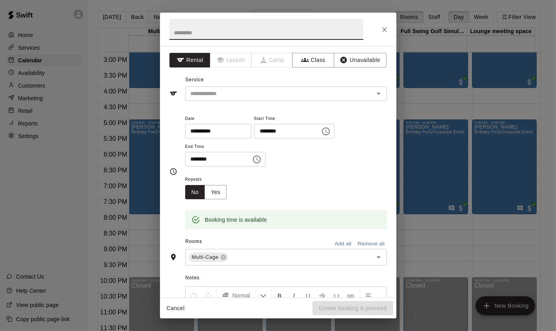 The image size is (556, 331). Describe the element at coordinates (257, 159) in the screenshot. I see `button: Choose time, selected time is 9:00 PM` at that location.